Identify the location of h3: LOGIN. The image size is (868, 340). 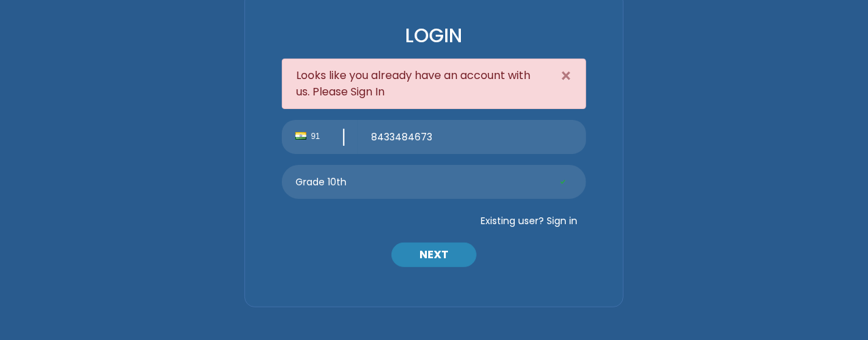
(434, 36).